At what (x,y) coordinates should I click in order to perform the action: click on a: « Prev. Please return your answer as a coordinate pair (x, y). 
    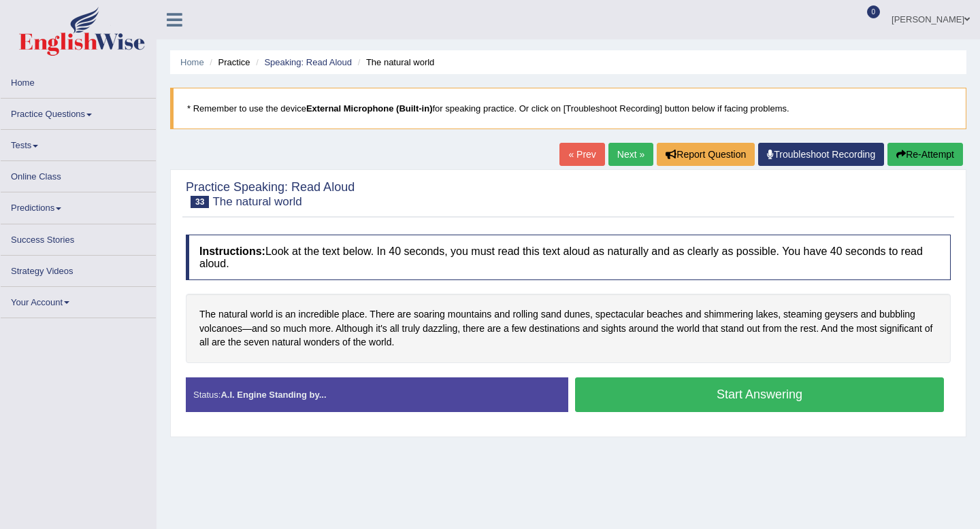
    Looking at the image, I should click on (582, 154).